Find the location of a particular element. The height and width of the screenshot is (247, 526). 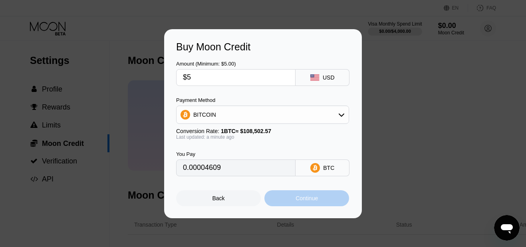

div: Last updated: a minute ago is located at coordinates (262, 137).